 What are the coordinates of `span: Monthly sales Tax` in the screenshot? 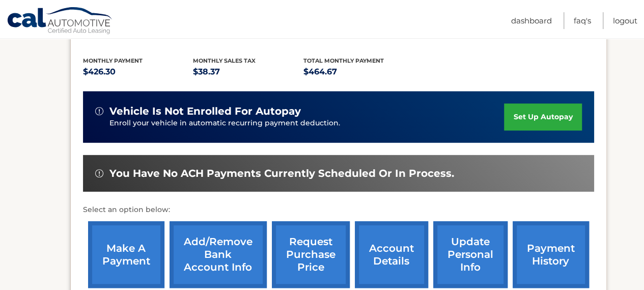 It's located at (224, 61).